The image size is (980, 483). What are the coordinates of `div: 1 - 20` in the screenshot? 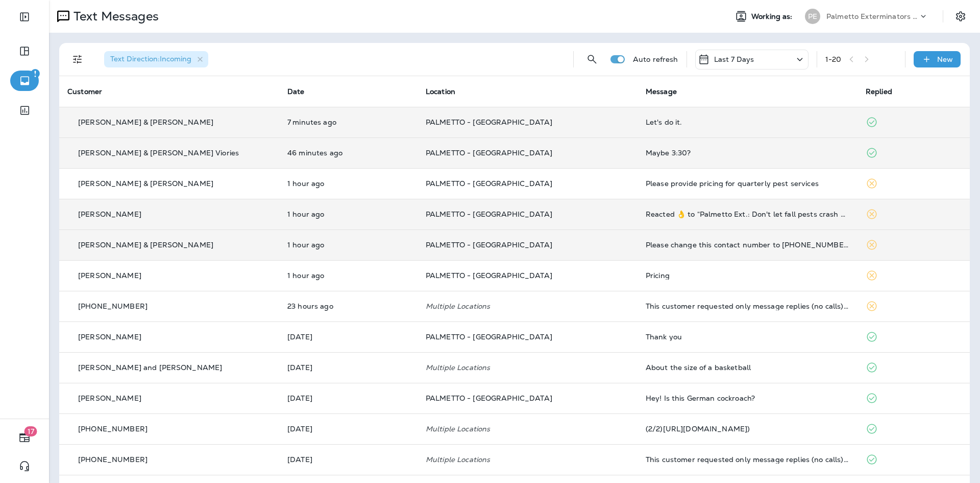 It's located at (834, 59).